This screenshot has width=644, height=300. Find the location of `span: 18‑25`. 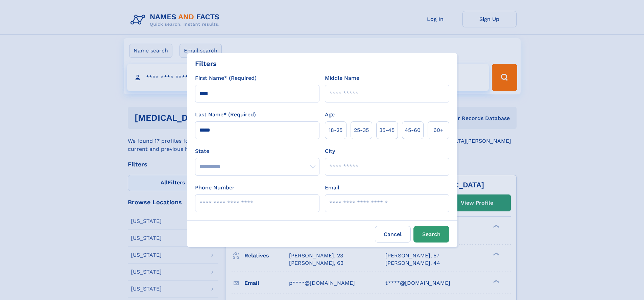

span: 18‑25 is located at coordinates (335, 130).